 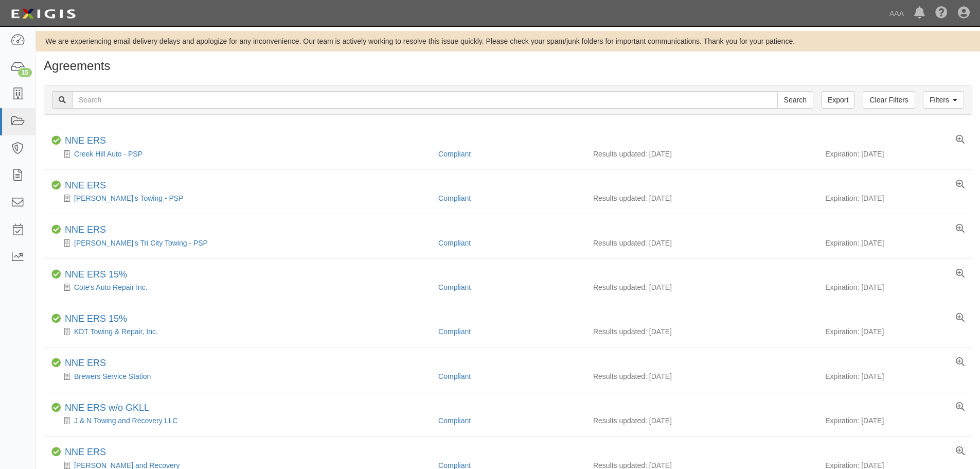 What do you see at coordinates (944, 100) in the screenshot?
I see `a: Filters` at bounding box center [944, 100].